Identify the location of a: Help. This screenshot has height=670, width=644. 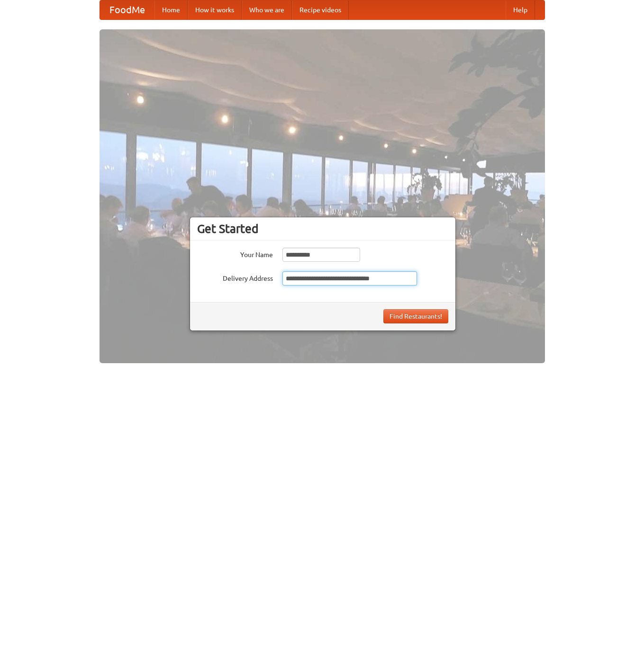
(521, 10).